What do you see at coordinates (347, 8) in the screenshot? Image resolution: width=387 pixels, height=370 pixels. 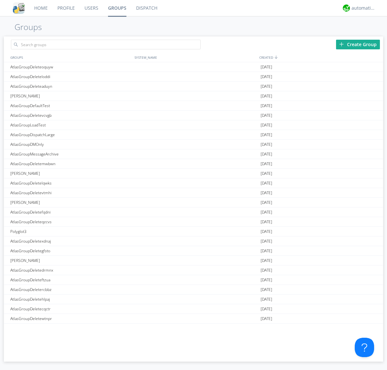 I see `img: d2d01cd9b4174d08988066c6d424eccd` at bounding box center [347, 8].